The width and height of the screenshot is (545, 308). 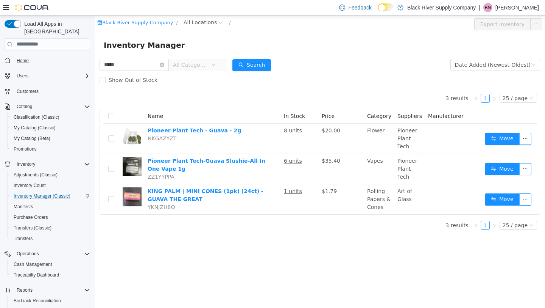 I want to click on u: 6 units, so click(x=198, y=145).